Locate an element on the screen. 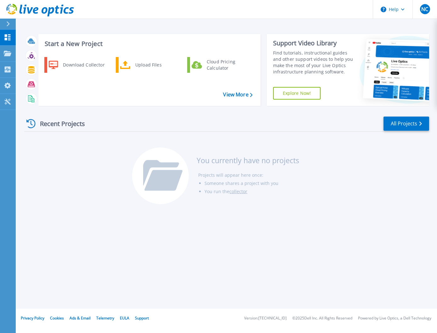 This screenshot has width=437, height=333. div: Recent Projects is located at coordinates (59, 123).